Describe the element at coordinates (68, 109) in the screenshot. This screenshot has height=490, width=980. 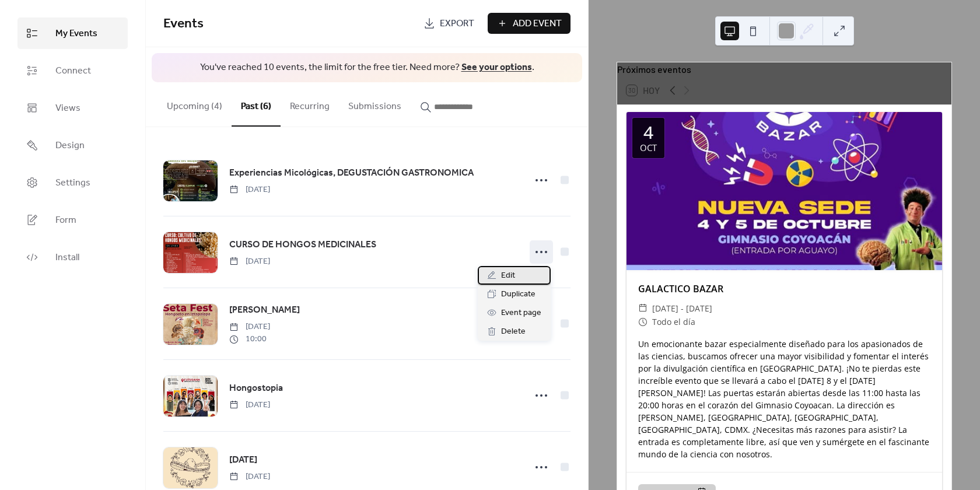
I see `span: Views` at that location.